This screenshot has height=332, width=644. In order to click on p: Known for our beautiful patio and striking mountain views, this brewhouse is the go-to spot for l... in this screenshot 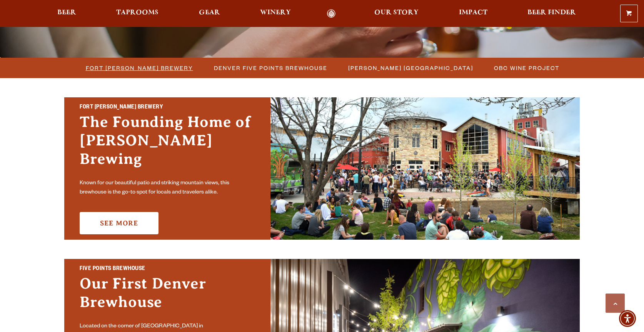, I will do `click(167, 188)`.